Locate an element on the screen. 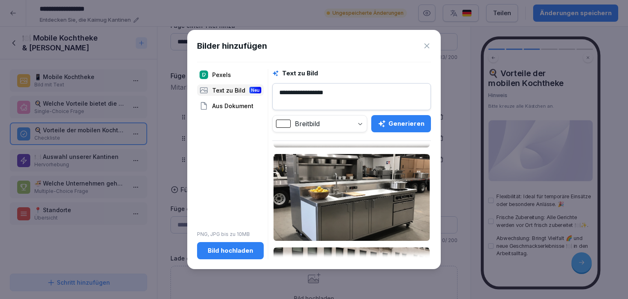  button: Generieren is located at coordinates (401, 124).